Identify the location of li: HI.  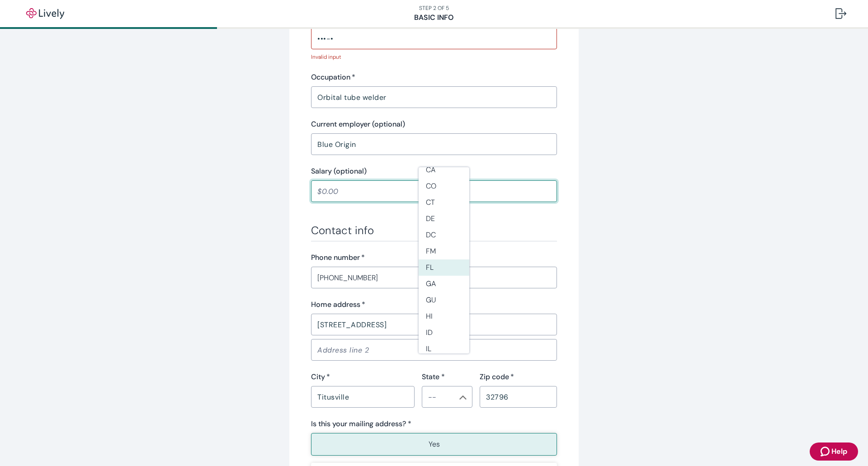
(444, 316).